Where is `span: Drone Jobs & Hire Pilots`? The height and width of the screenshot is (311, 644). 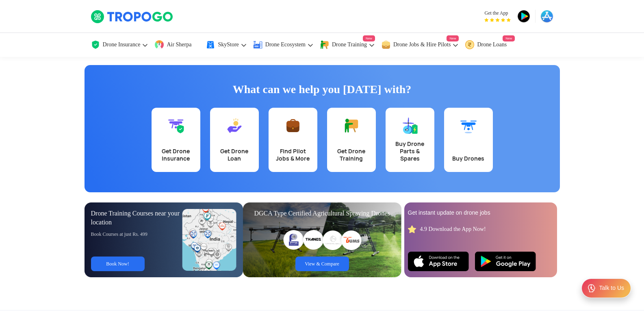 span: Drone Jobs & Hire Pilots is located at coordinates (422, 45).